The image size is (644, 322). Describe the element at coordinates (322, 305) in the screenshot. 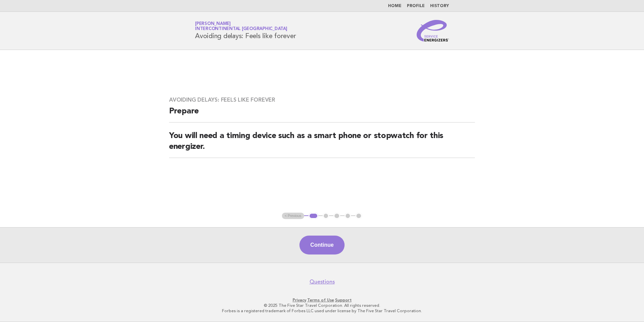

I see `p: © 2025 The Five Star Travel Corporation. All rights reserved.` at that location.